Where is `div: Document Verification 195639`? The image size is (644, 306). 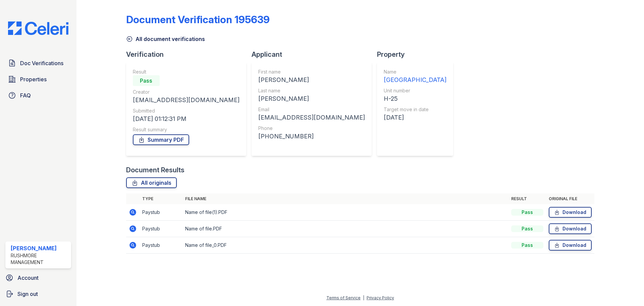 div: Document Verification 195639 is located at coordinates (198, 19).